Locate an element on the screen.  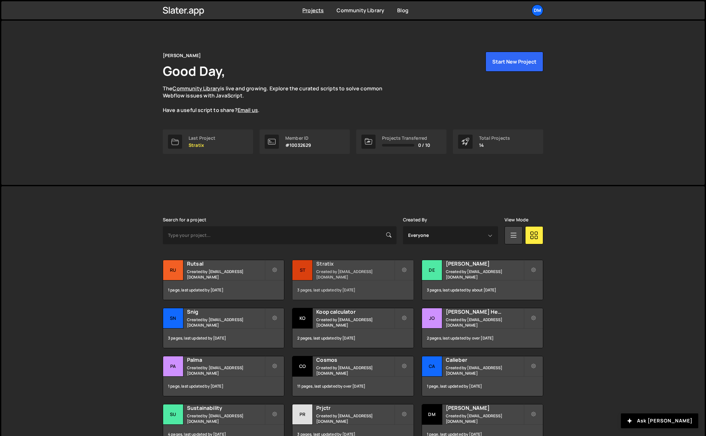
div: Last Project is located at coordinates (202, 138).